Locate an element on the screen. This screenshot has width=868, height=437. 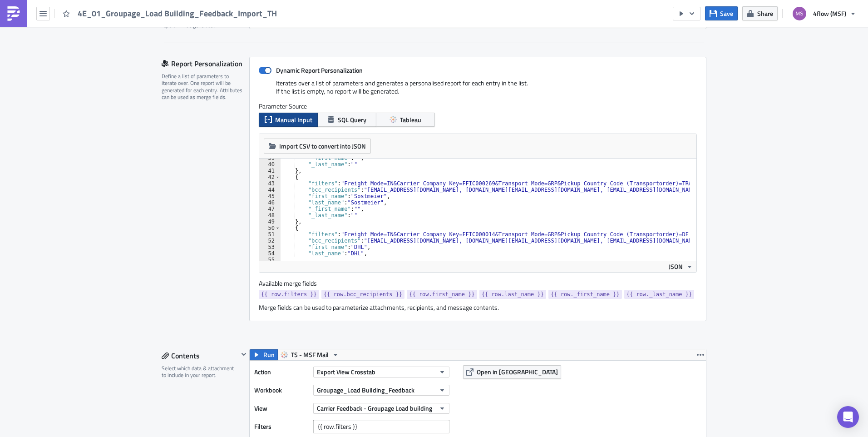
div: 48 is located at coordinates (270, 216).